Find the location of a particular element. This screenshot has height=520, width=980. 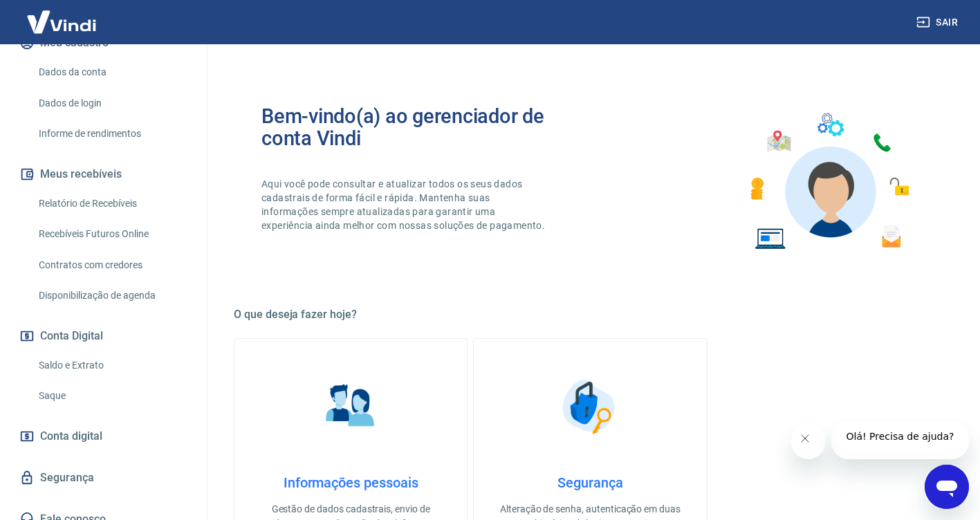

button: Sair is located at coordinates (938, 22).